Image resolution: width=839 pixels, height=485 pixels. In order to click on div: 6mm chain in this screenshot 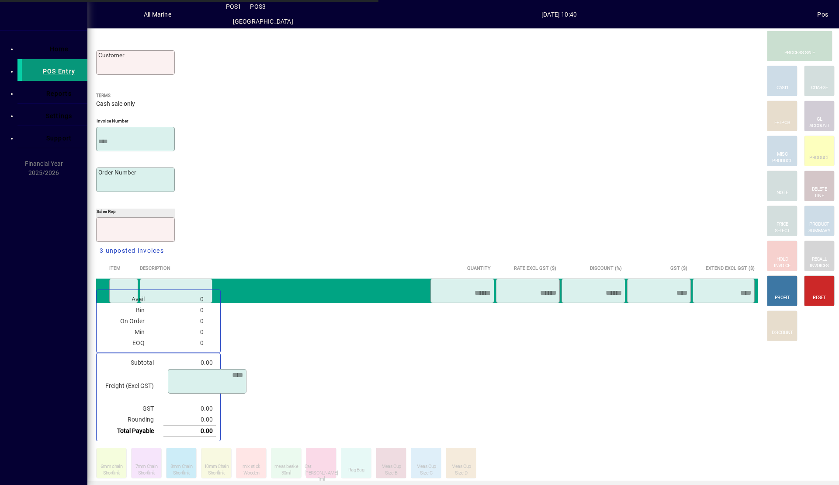, I will do `click(111, 467)`.